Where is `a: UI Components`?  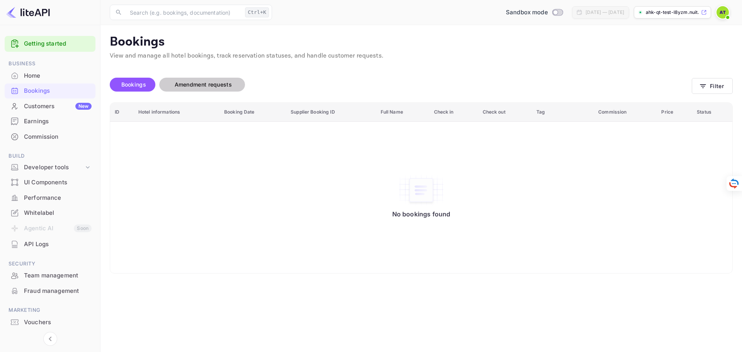
a: UI Components is located at coordinates (50, 182).